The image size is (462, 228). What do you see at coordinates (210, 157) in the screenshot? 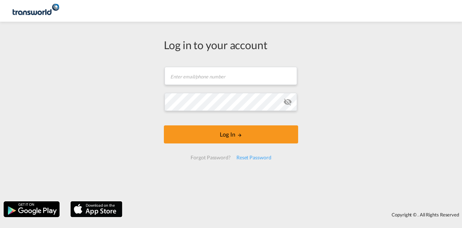
I see `div: Forgot Password?` at bounding box center [210, 157].